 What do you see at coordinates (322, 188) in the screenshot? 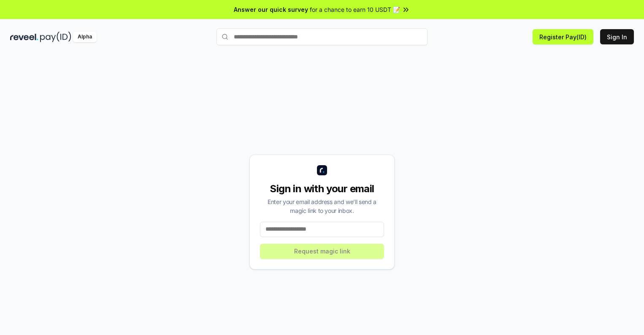
I see `div: Sign in with your email` at bounding box center [322, 188].